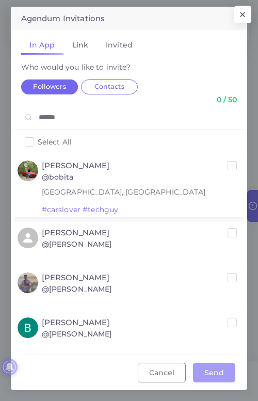 The height and width of the screenshot is (401, 258). I want to click on label: Select All, so click(55, 142).